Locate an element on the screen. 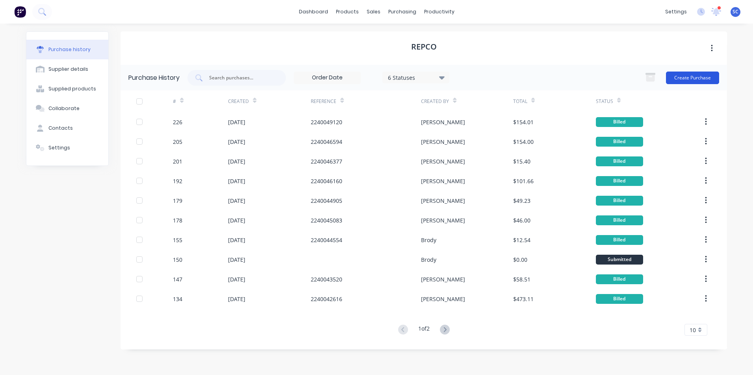 The height and width of the screenshot is (375, 753). input: Search purchases... is located at coordinates (241, 78).